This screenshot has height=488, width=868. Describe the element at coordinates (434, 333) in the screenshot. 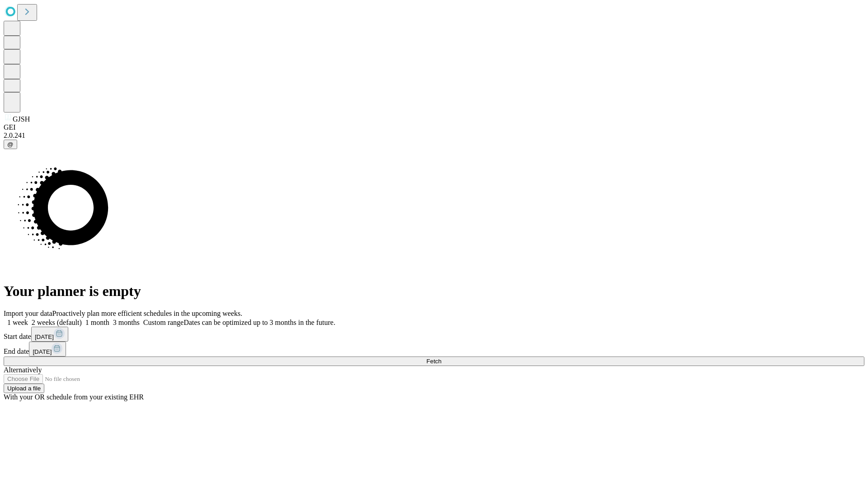

I see `div: Start date` at that location.